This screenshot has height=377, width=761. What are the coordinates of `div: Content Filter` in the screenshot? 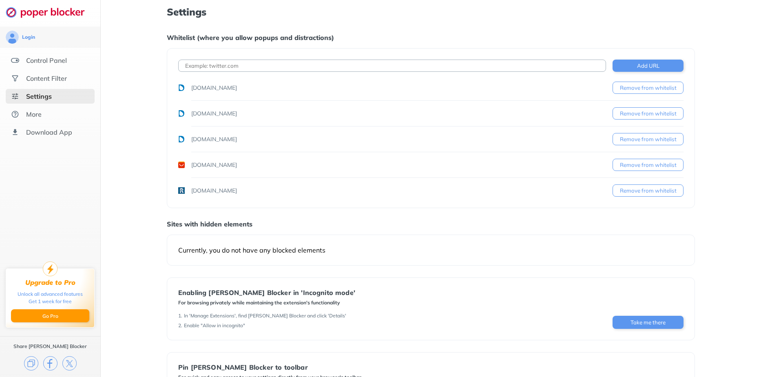 It's located at (46, 78).